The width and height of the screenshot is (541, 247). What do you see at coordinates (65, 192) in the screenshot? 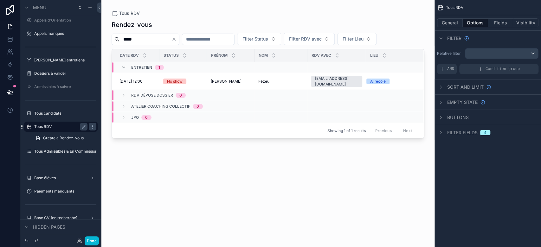
I see `label: Paiements manquants` at bounding box center [65, 192].